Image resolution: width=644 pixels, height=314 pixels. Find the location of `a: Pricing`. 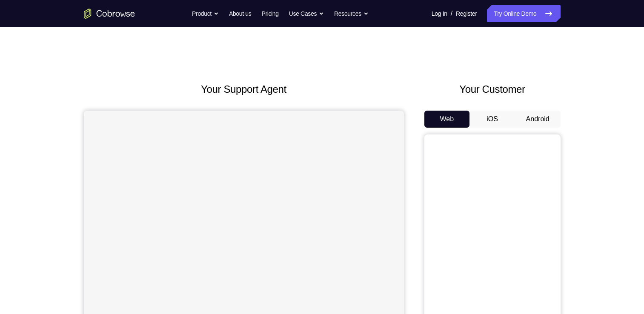

a: Pricing is located at coordinates (270, 13).